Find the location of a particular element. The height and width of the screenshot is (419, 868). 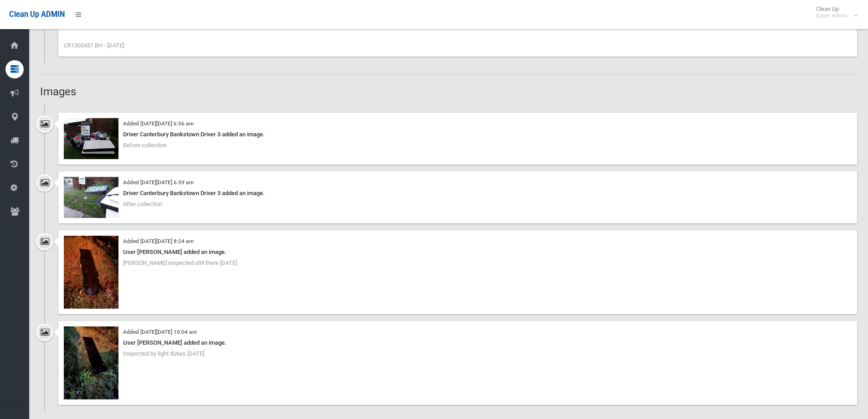

span: Clean Up is located at coordinates (834, 13).